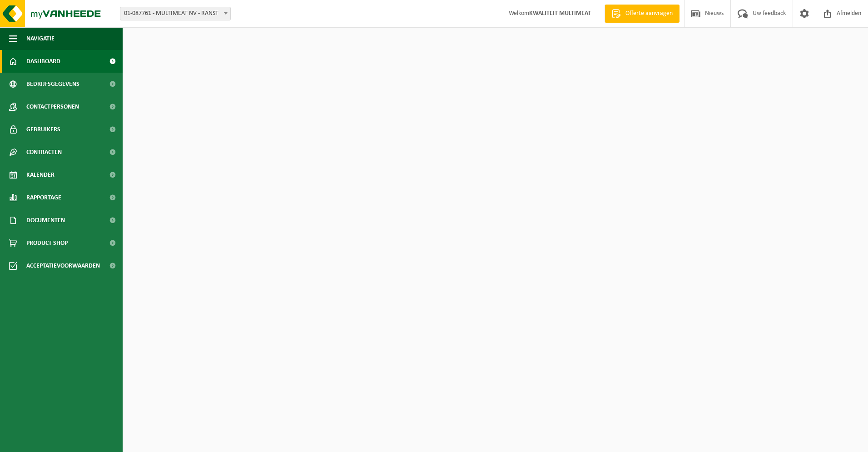 The height and width of the screenshot is (452, 868). Describe the element at coordinates (642, 13) in the screenshot. I see `a: Offerte aanvragen` at that location.